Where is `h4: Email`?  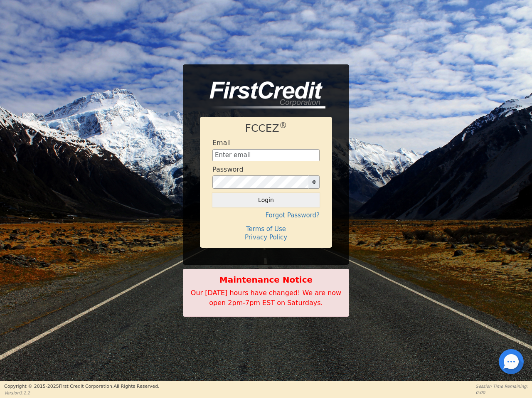 h4: Email is located at coordinates (221, 143).